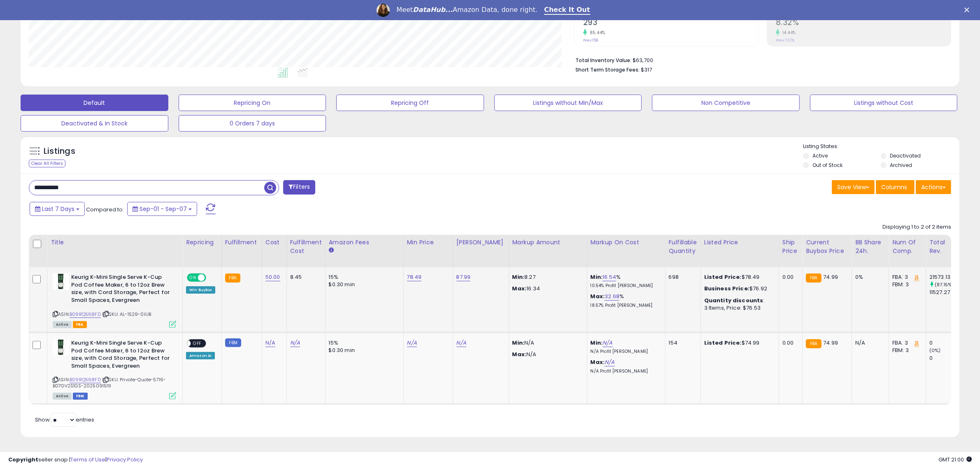 The image size is (980, 468). Describe the element at coordinates (596, 276) in the screenshot. I see `b: Min:` at that location.